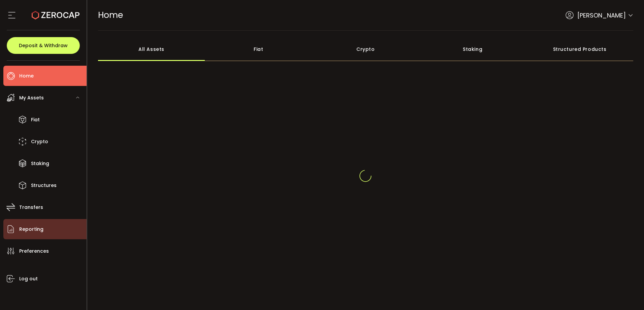 This screenshot has width=644, height=310. I want to click on div: All Assets, so click(152, 49).